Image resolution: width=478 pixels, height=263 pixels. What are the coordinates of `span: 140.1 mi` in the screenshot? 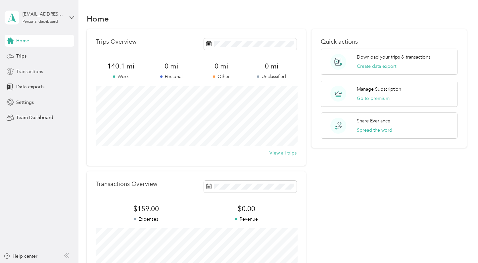 It's located at (121, 66).